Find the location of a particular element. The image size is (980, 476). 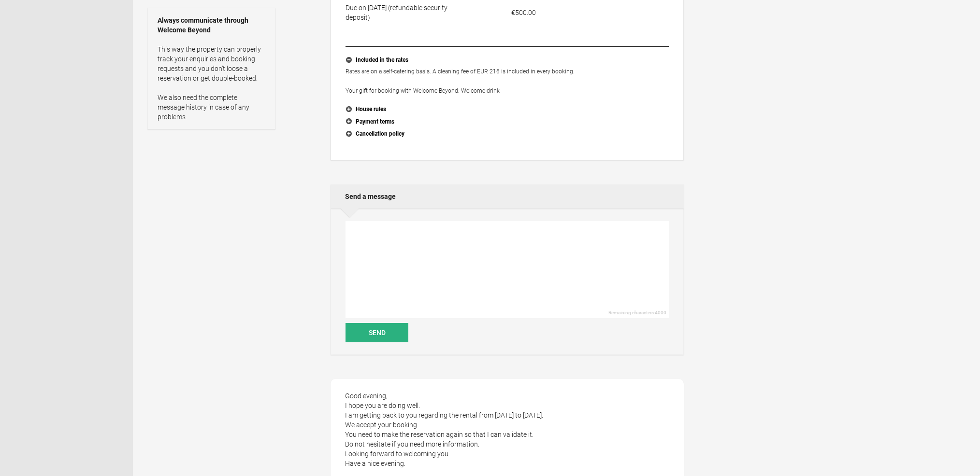

flynt-currency: €500.00 is located at coordinates (524, 12).